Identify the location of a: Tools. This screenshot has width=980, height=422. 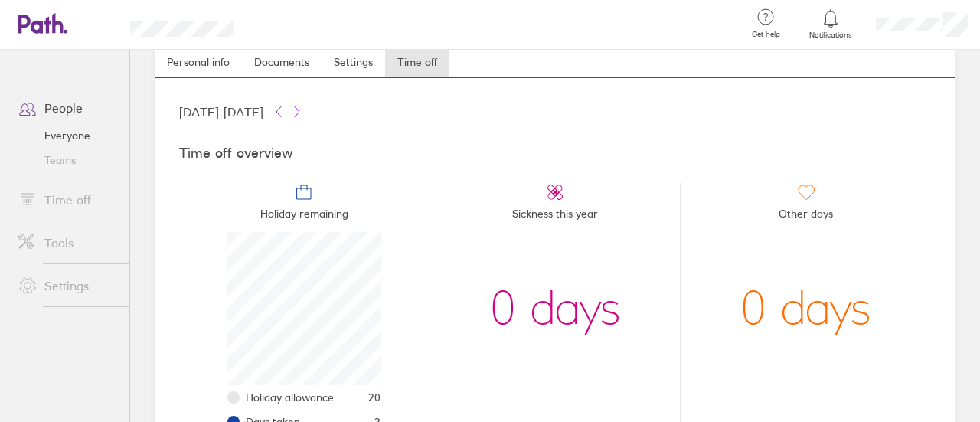
(67, 243).